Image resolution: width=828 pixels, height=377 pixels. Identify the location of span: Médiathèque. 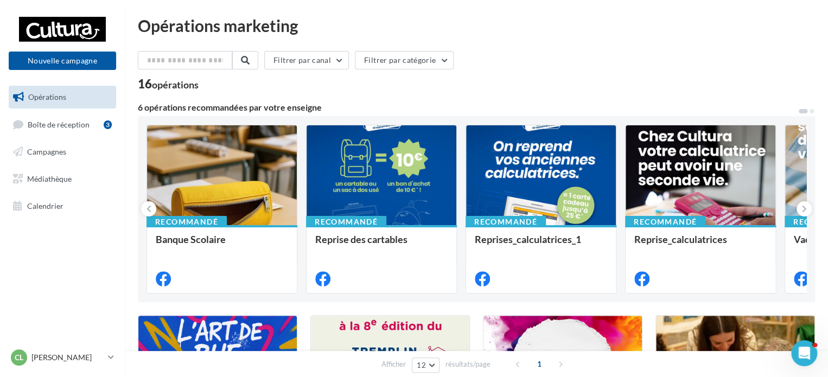
(49, 179).